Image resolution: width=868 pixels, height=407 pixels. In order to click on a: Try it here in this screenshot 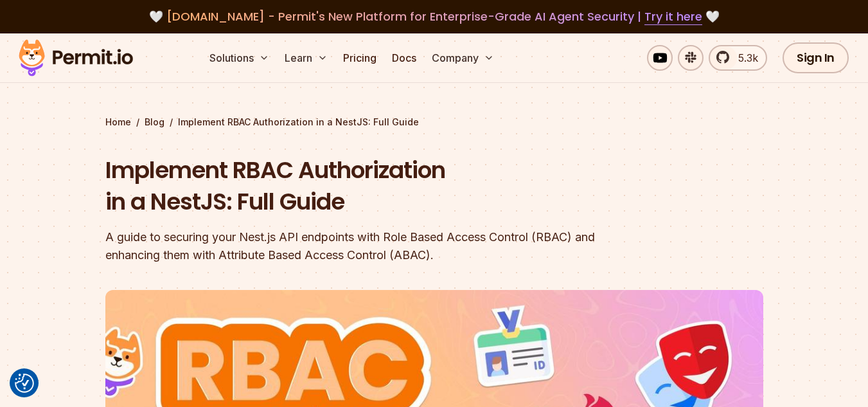, I will do `click(673, 17)`.